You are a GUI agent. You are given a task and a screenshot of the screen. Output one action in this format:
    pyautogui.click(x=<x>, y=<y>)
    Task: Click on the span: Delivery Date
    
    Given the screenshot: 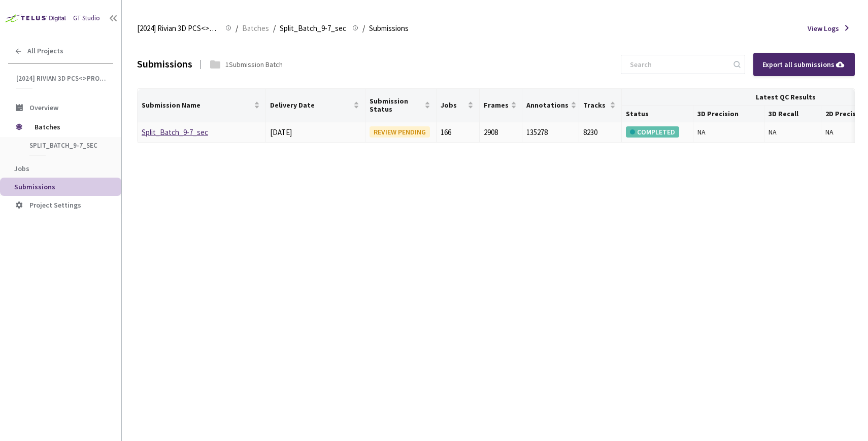 What is the action you would take?
    pyautogui.click(x=310, y=105)
    